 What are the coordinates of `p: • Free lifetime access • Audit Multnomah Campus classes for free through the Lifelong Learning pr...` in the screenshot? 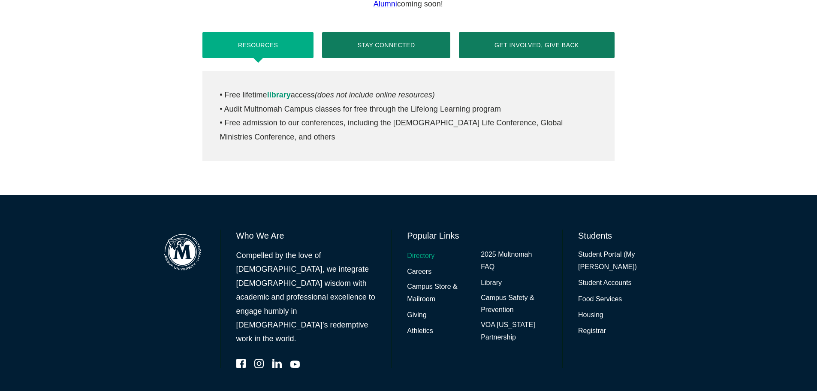 It's located at (408, 116).